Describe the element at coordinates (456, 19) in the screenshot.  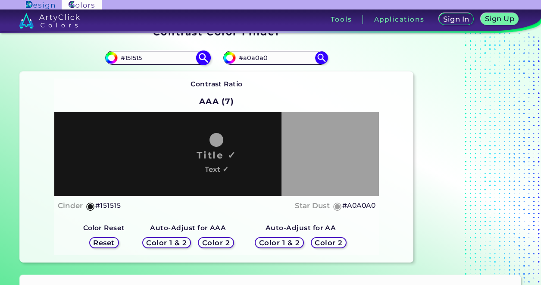
I see `h5: Sign In` at that location.